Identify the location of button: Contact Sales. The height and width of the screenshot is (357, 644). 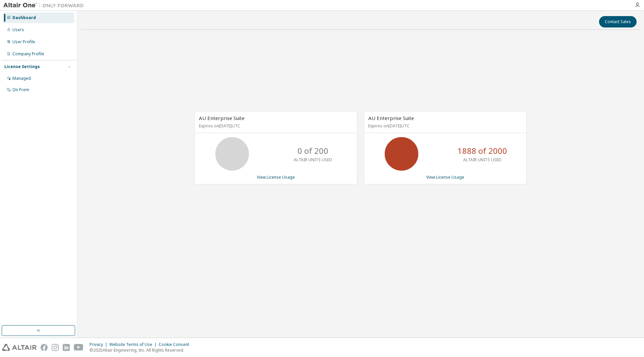
(618, 22).